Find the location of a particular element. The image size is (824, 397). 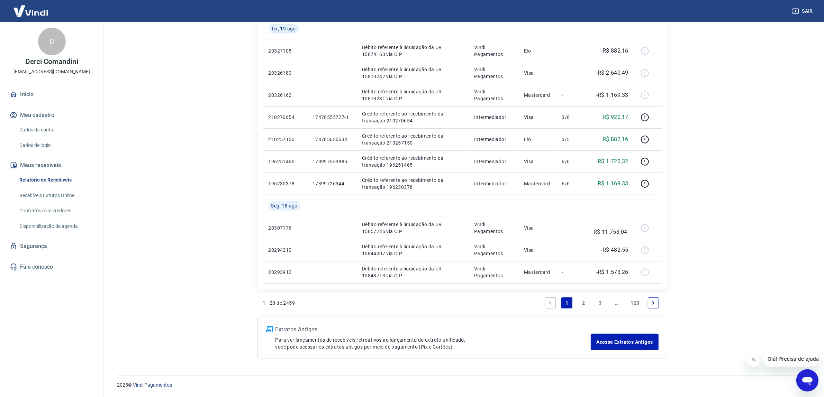

p: Débito referente à liquidação da UR 15873231 via CIP is located at coordinates (413, 95).